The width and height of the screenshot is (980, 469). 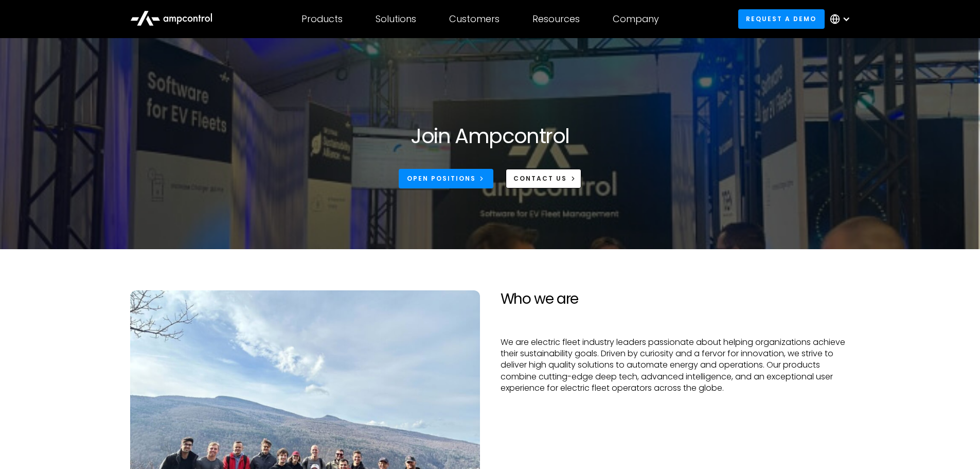 What do you see at coordinates (636, 19) in the screenshot?
I see `div: Company` at bounding box center [636, 19].